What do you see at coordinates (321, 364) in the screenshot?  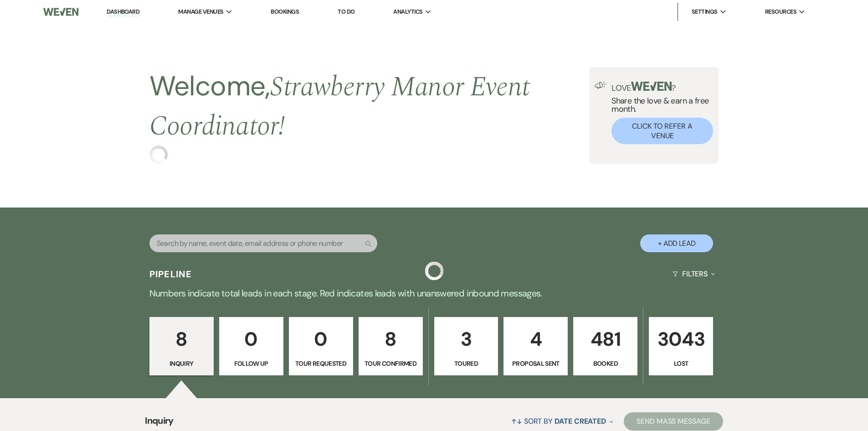 I see `p: Tour Requested` at bounding box center [321, 364].